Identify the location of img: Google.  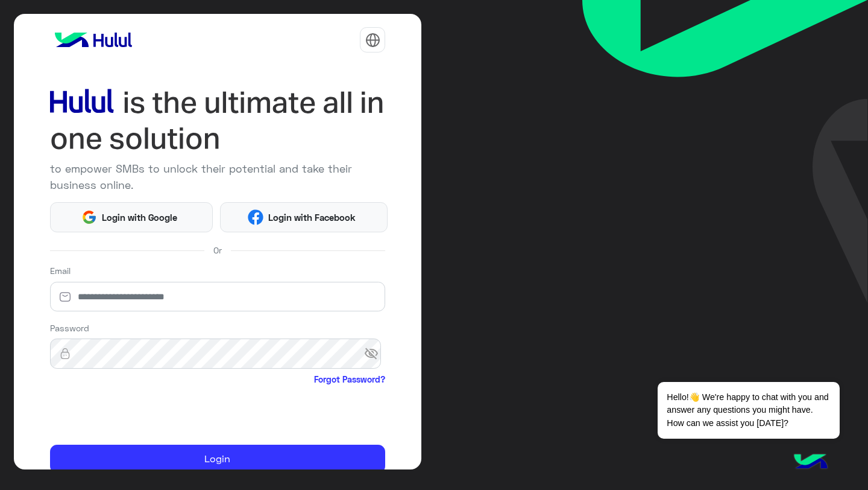
(89, 217).